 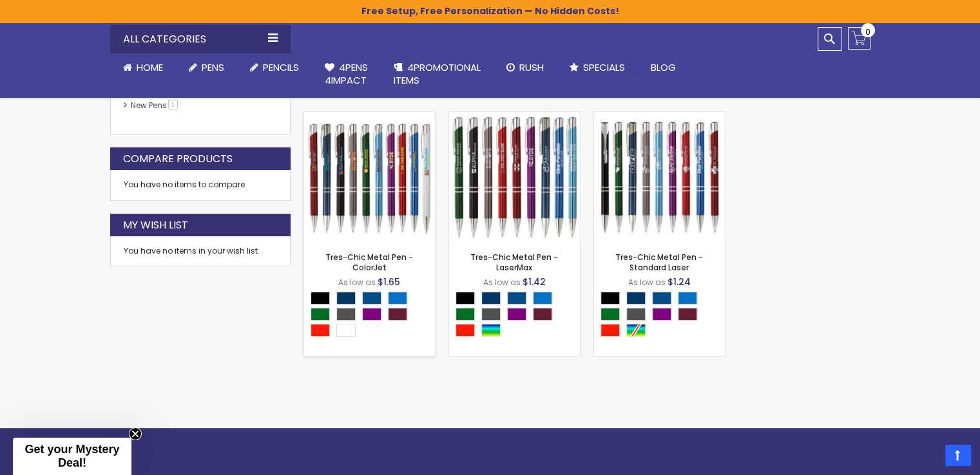 I want to click on span: $1.24, so click(x=679, y=282).